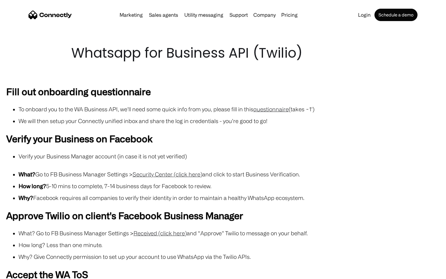 This screenshot has height=279, width=446. I want to click on a: Support, so click(238, 15).